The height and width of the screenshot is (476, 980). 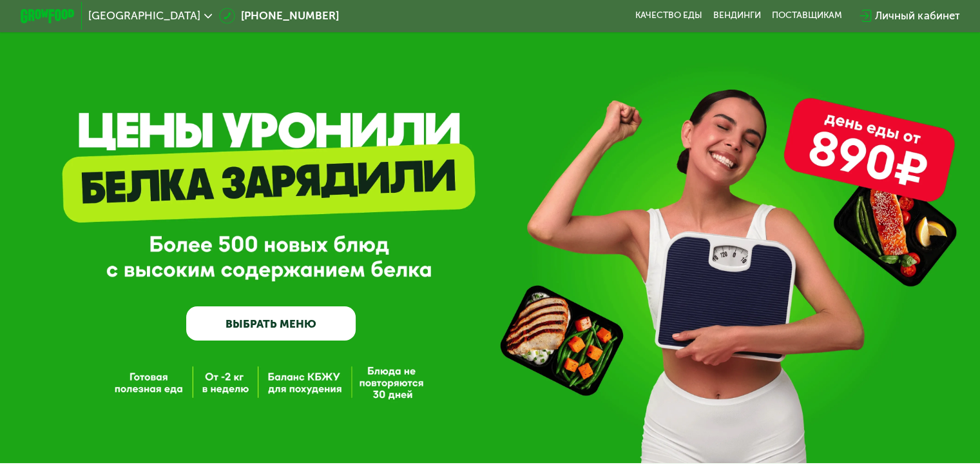 What do you see at coordinates (669, 15) in the screenshot?
I see `a: Качество еды` at bounding box center [669, 15].